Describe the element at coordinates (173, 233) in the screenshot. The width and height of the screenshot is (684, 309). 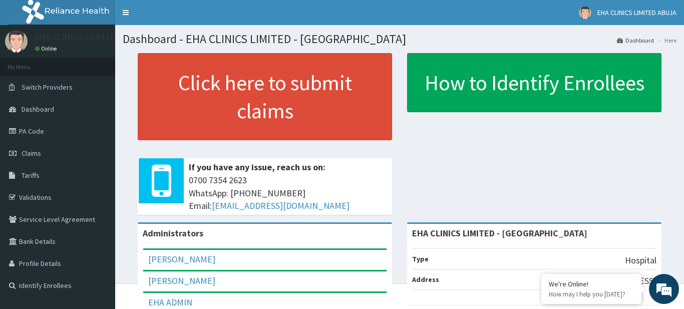
I see `b: Administrators` at that location.